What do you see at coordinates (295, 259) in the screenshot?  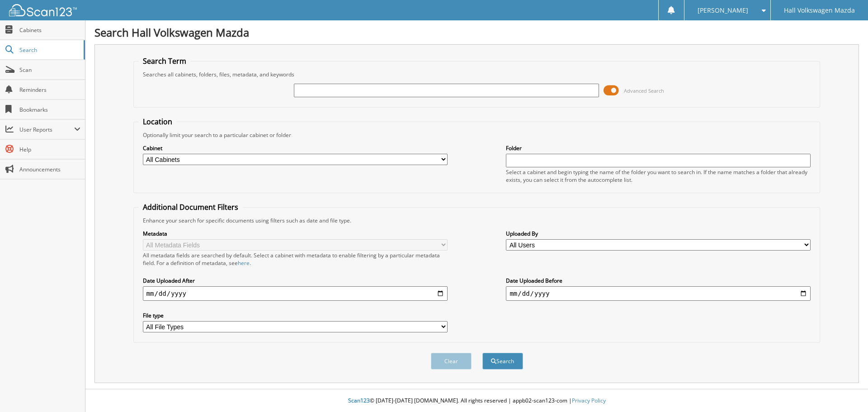 I see `div: All metadata fields are searched by default. Select a cabinet with metadata to enable filtering b...` at bounding box center [295, 259].